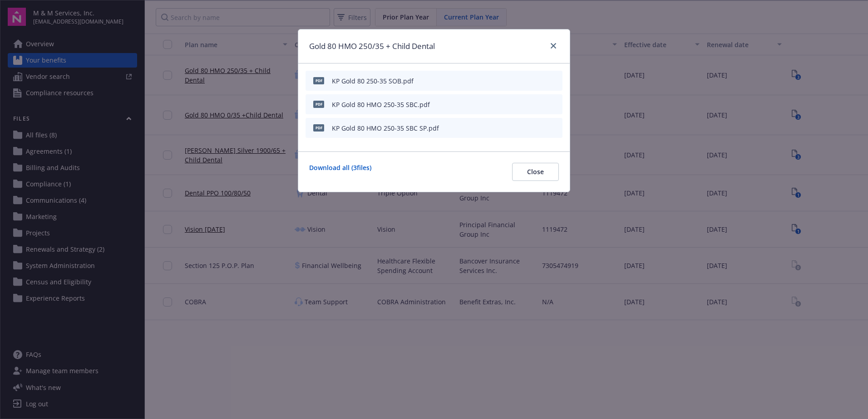 The height and width of the screenshot is (419, 868). Describe the element at coordinates (373, 81) in the screenshot. I see `div: KP Gold 80 250-35 SOB.pdf` at that location.